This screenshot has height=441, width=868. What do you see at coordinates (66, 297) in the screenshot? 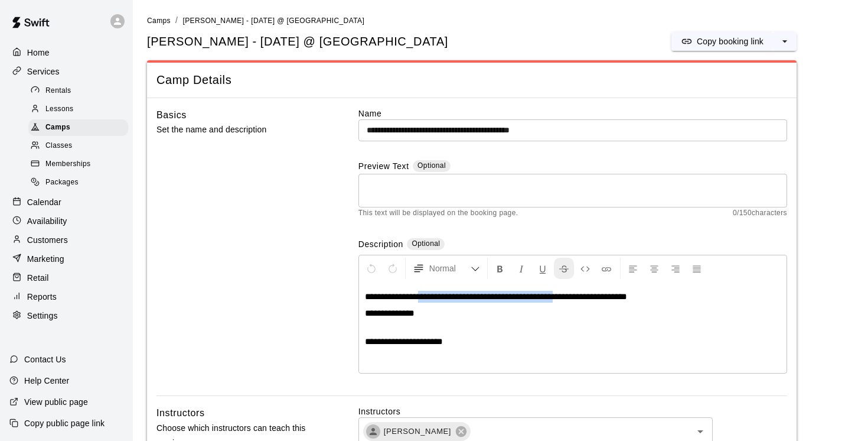
I see `a: Reports` at bounding box center [66, 297].